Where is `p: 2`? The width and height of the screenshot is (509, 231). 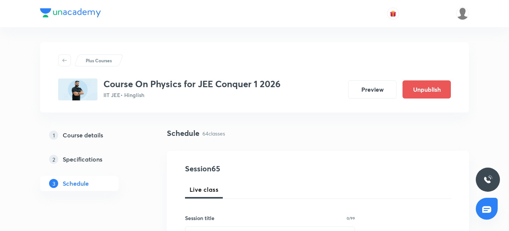
p: 2 is located at coordinates (54, 159).